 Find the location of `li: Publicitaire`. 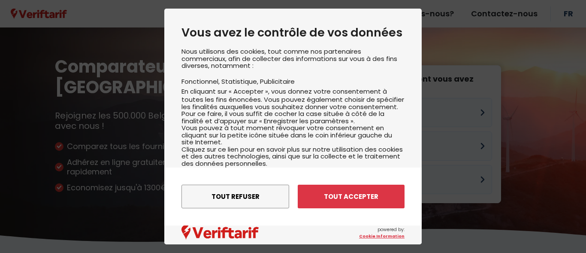

li: Publicitaire is located at coordinates (277, 81).